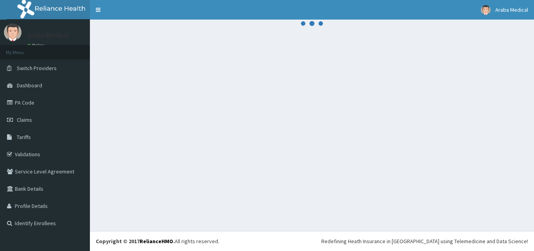 The image size is (534, 251). I want to click on a: Online, so click(37, 45).